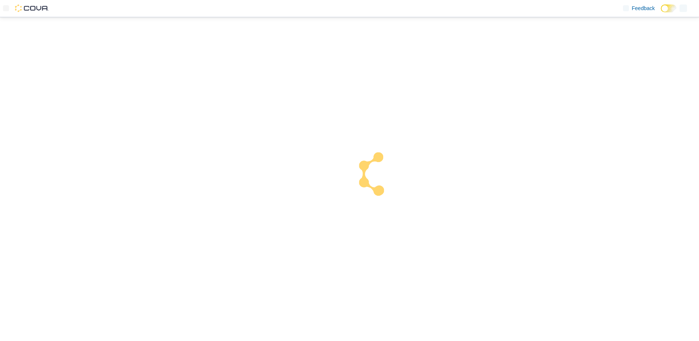 This screenshot has width=699, height=341. What do you see at coordinates (377, 175) in the screenshot?
I see `img: cova-loader` at bounding box center [377, 175].